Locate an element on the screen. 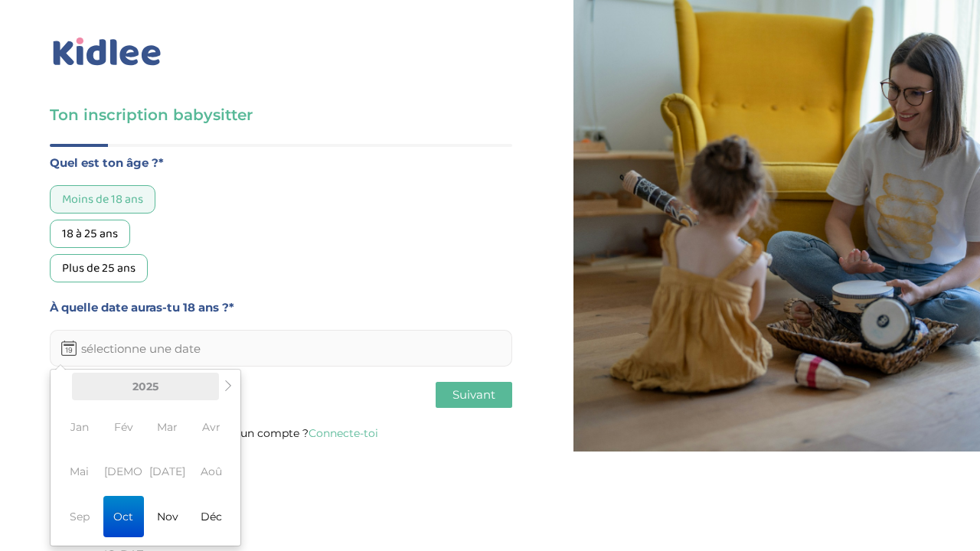 This screenshot has width=980, height=551. th: 2025 is located at coordinates (146, 386).